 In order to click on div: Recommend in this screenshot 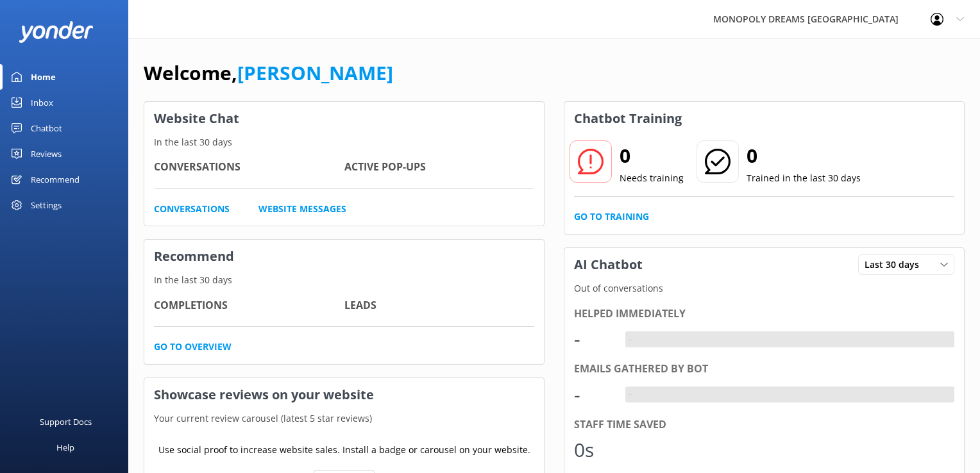, I will do `click(55, 180)`.